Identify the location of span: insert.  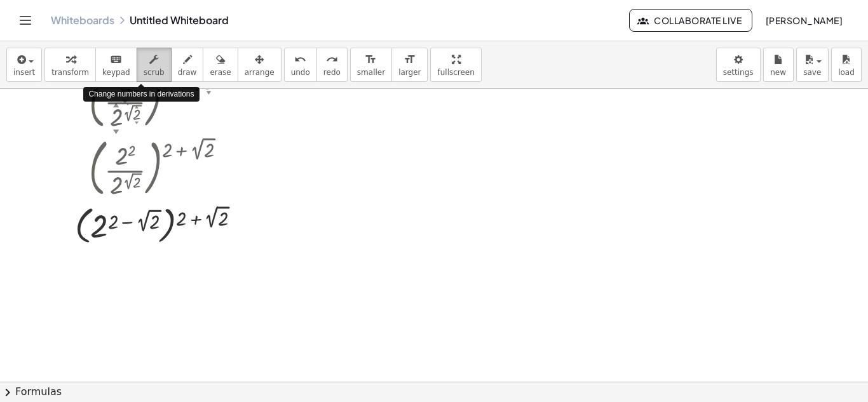
(24, 72).